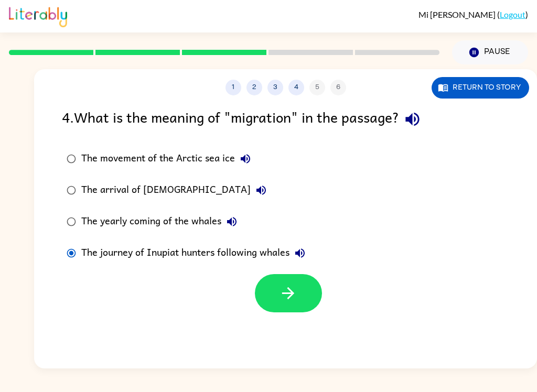 This screenshot has height=392, width=537. I want to click on button: The yearly coming of the whales, so click(232, 222).